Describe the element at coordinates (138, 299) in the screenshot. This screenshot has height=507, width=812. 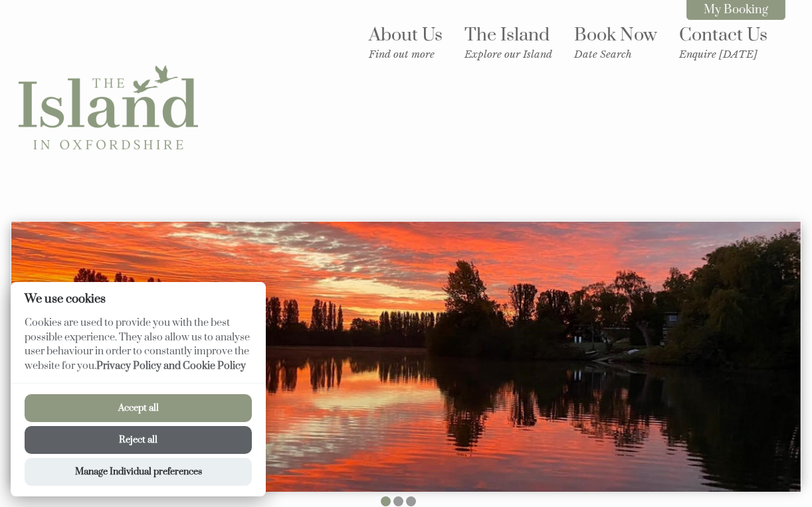
I see `h2: We use cookies` at that location.